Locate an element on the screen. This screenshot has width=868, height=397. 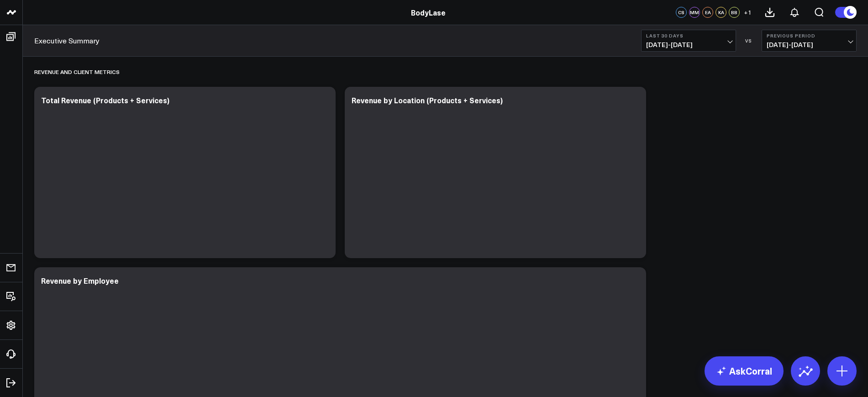
b: Previous Period is located at coordinates (810, 36).